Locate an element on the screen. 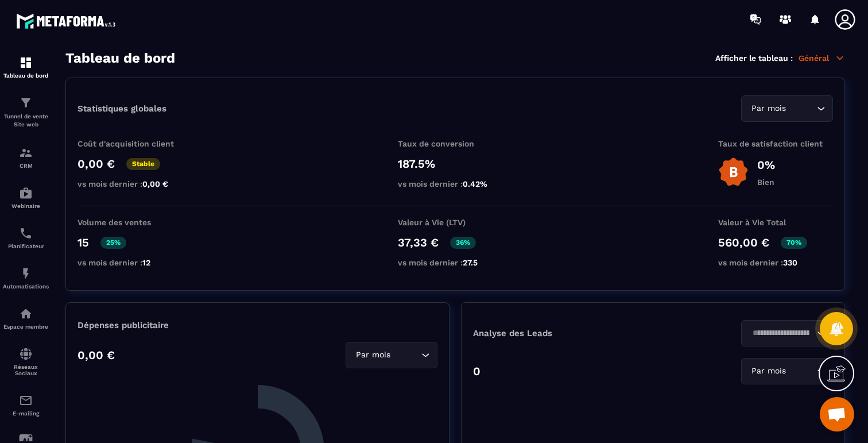 This screenshot has width=868, height=443. h3: Tableau de bord is located at coordinates (120, 58).